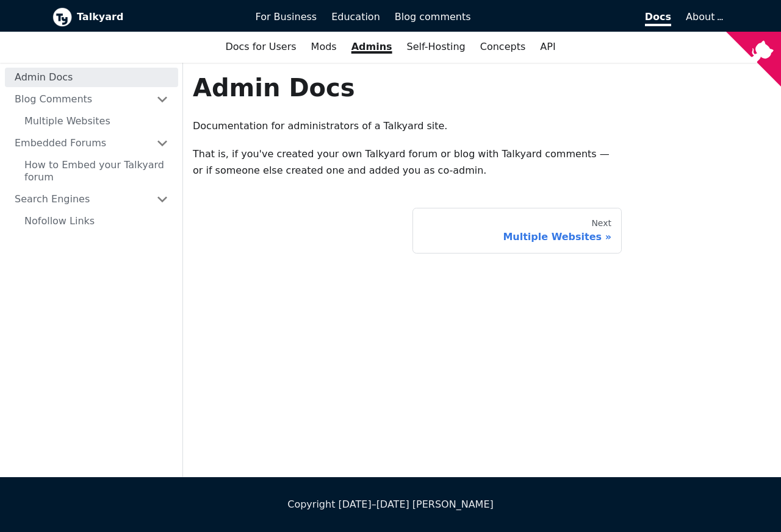 The height and width of the screenshot is (532, 781). Describe the element at coordinates (356, 16) in the screenshot. I see `span: Education` at that location.